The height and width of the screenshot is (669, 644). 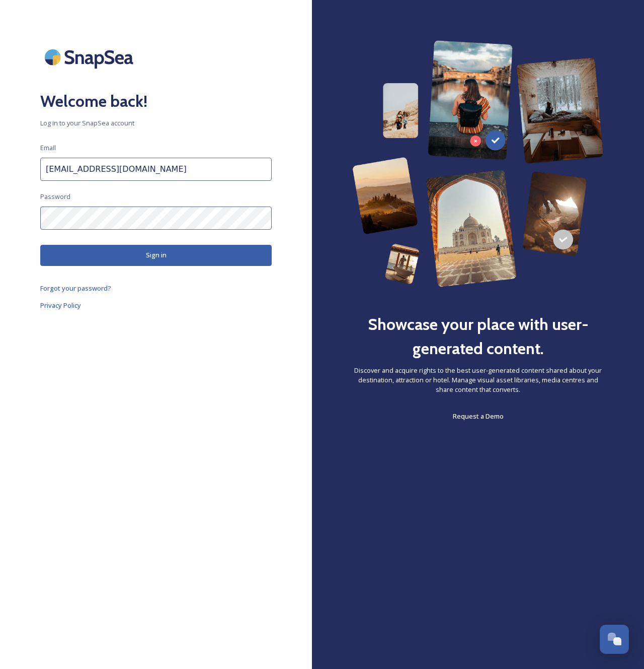 What do you see at coordinates (156, 169) in the screenshot?
I see `input: john.doe@snapsea.io` at bounding box center [156, 169].